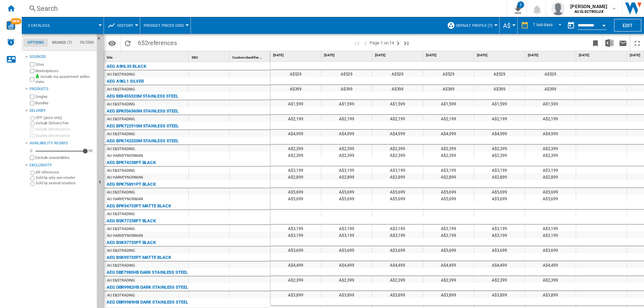  Describe the element at coordinates (65, 183) in the screenshot. I see `label: Sold by several retailers` at that location.